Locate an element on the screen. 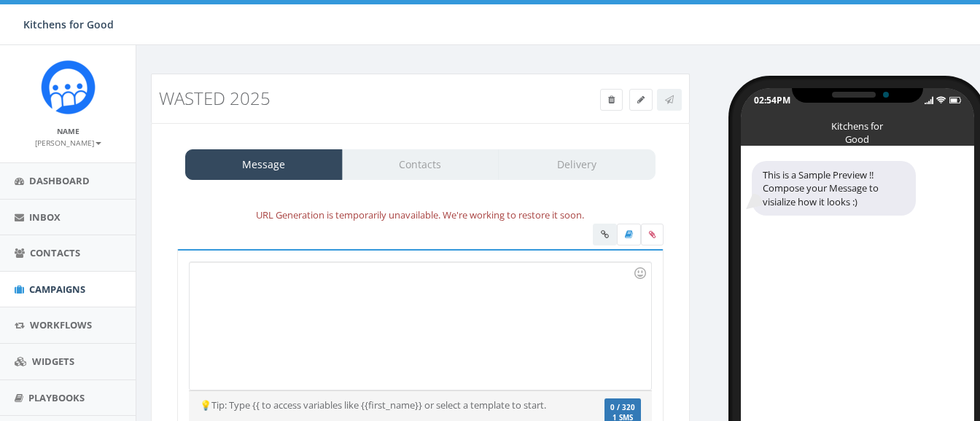 Image resolution: width=980 pixels, height=421 pixels. span: Kitchens for Good is located at coordinates (68, 24).